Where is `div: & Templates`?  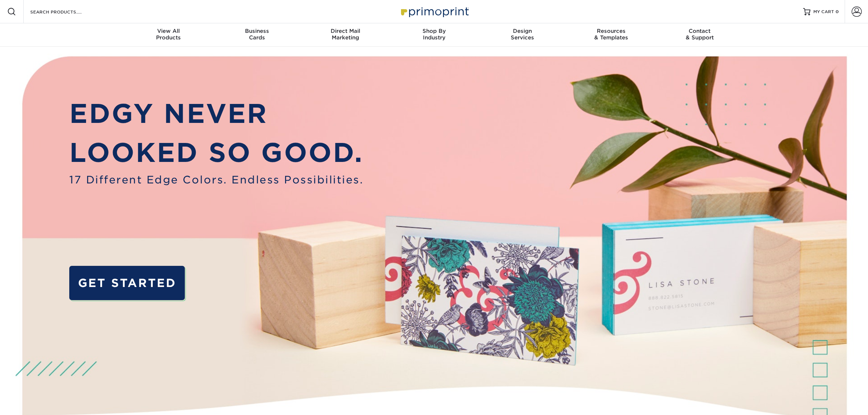 div: & Templates is located at coordinates (612, 35).